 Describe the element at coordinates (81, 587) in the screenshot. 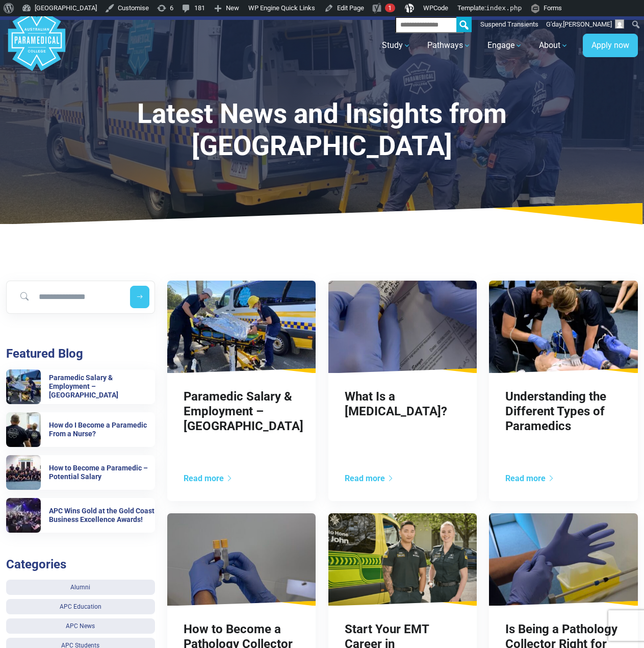

I see `a: Alumni` at that location.